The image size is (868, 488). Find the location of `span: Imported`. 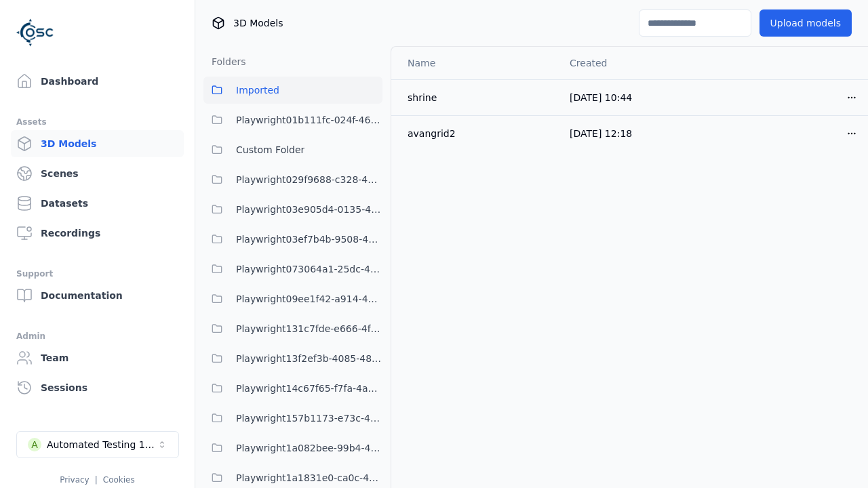

span: Imported is located at coordinates (258, 91).